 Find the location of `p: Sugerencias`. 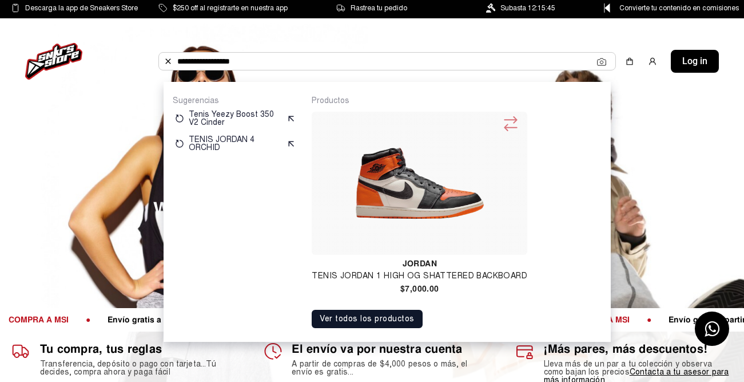

p: Sugerencias is located at coordinates (235, 101).